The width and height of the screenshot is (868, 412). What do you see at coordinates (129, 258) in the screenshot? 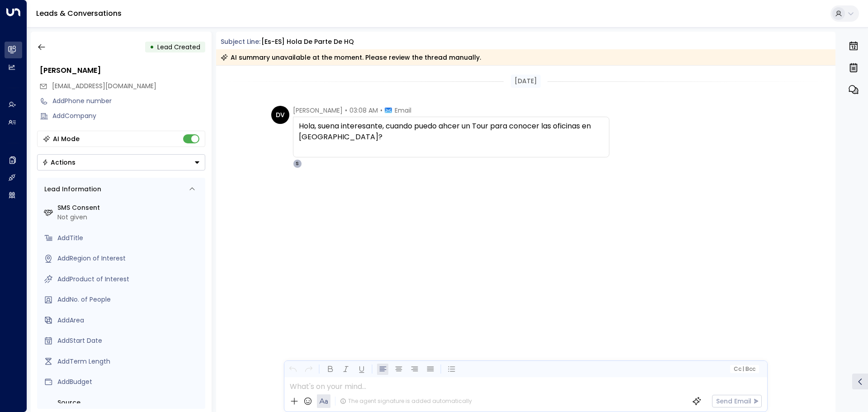
I see `div: AddRegion of Interest` at bounding box center [129, 258].